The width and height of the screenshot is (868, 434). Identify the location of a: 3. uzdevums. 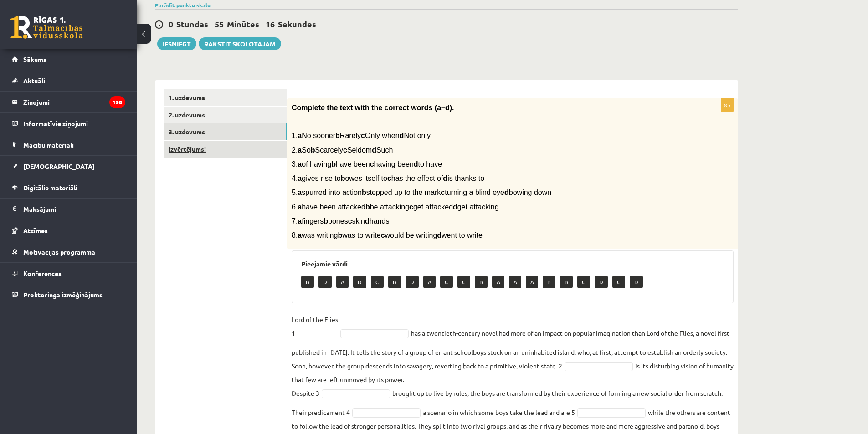
(225, 132).